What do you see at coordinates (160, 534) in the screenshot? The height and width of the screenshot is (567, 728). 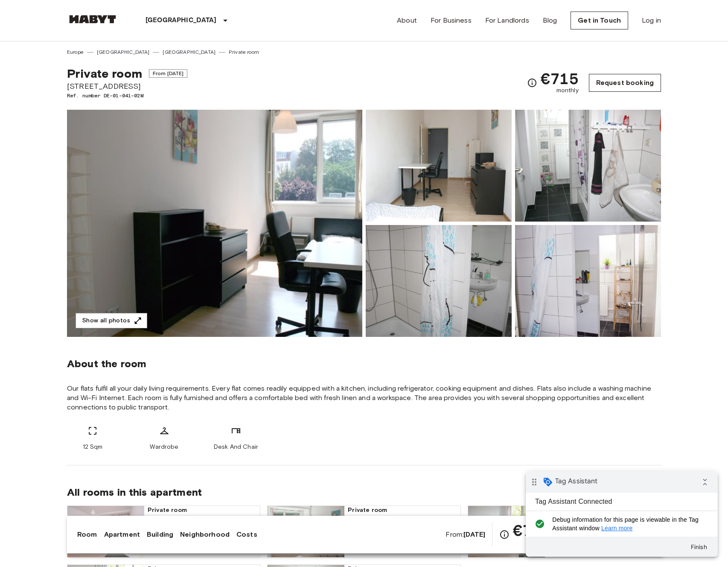 I see `a: Building` at bounding box center [160, 534].